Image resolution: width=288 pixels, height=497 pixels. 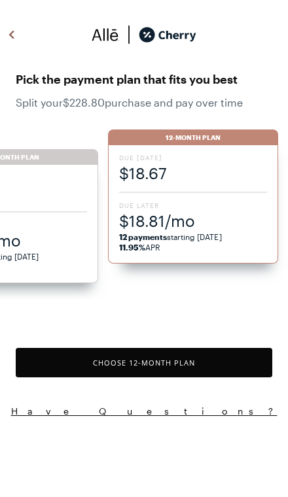 What do you see at coordinates (168, 35) in the screenshot?
I see `img: cherry_black_logo-DrOE_MJI.svg` at bounding box center [168, 35].